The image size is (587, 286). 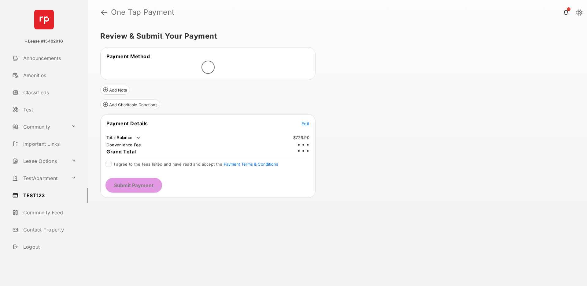 What do you see at coordinates (49, 110) in the screenshot?
I see `a: Test` at bounding box center [49, 110].